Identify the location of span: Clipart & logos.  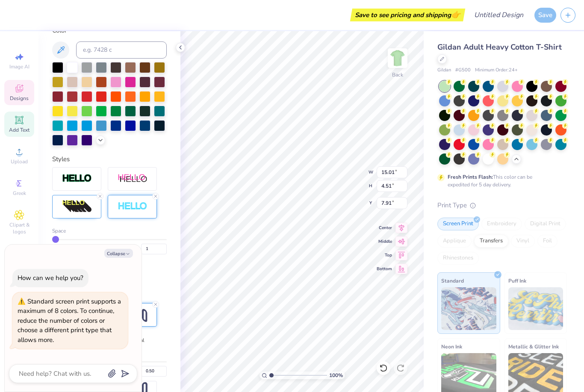
(19, 228).